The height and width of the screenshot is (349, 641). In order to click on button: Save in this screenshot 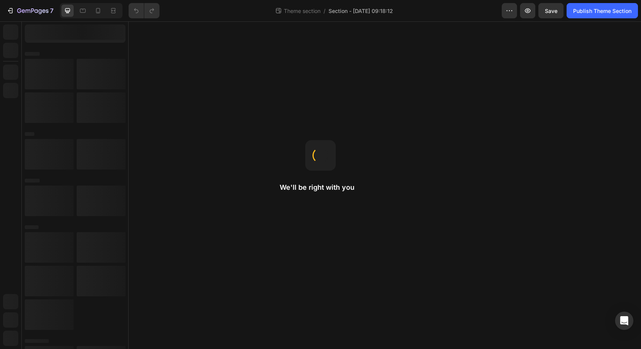, I will do `click(551, 11)`.